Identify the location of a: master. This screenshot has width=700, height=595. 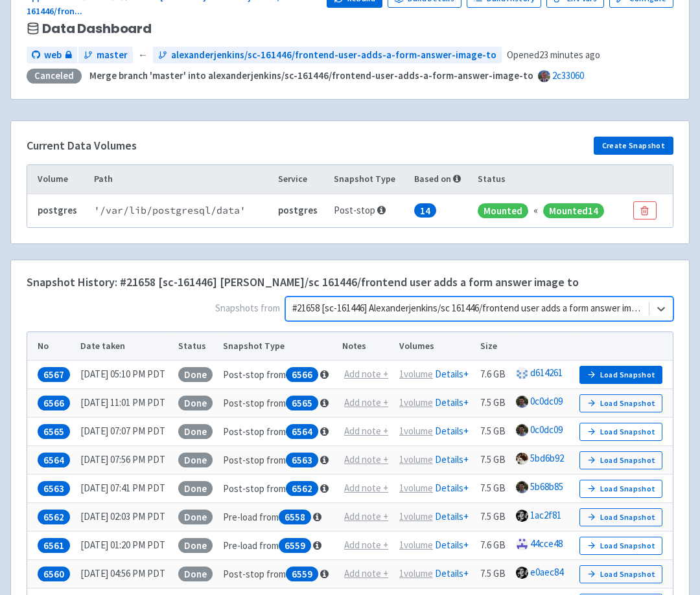
(105, 55).